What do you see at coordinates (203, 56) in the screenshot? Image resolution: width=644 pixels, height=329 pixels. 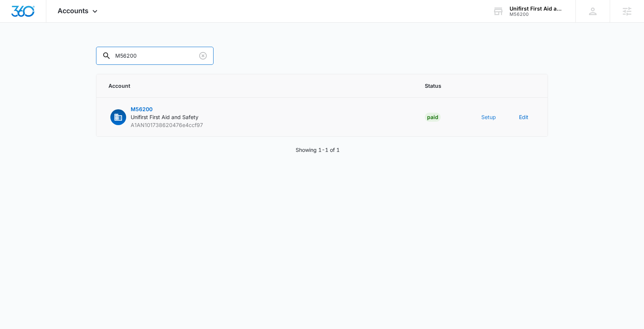 I see `button: Clear` at bounding box center [203, 56].